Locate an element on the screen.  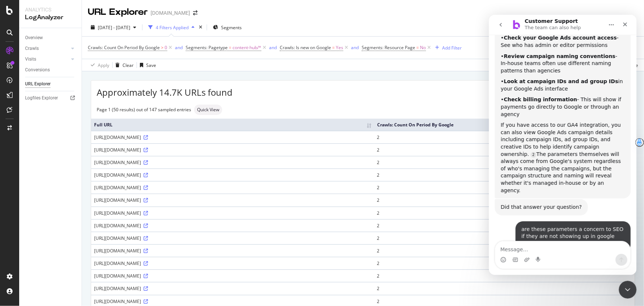
button: Start recording is located at coordinates (50, 245).